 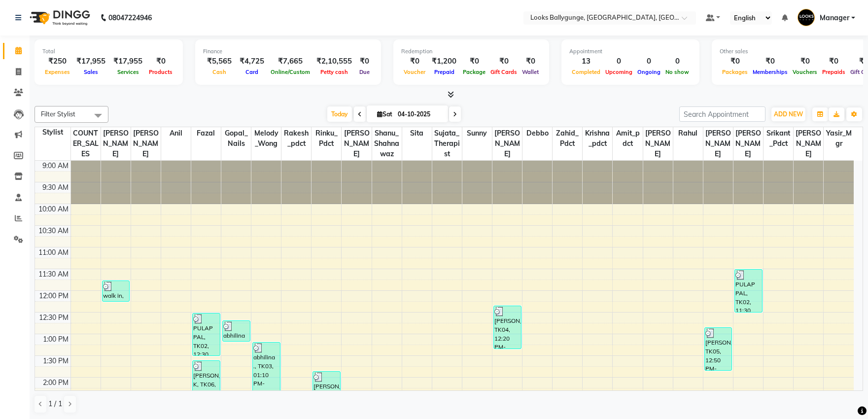 What do you see at coordinates (420, 114) in the screenshot?
I see `input: 2025-10-04` at bounding box center [420, 114].